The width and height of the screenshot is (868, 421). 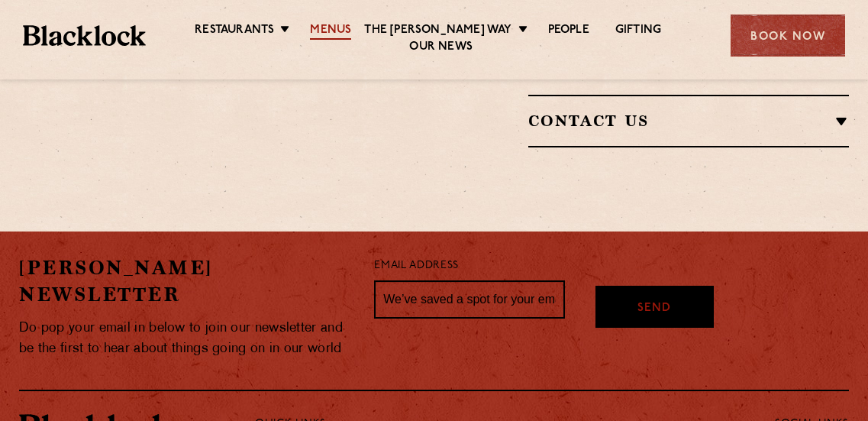 I want to click on p: Do pop your email in below to join our newsletter and be the first to hear about things going on ..., so click(x=185, y=338).